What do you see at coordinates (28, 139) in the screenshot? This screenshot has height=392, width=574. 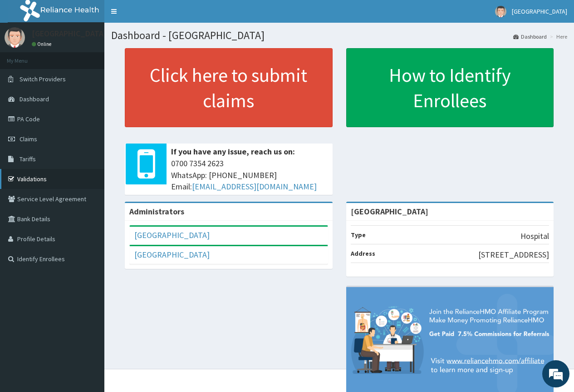 I see `span: Claims` at bounding box center [28, 139].